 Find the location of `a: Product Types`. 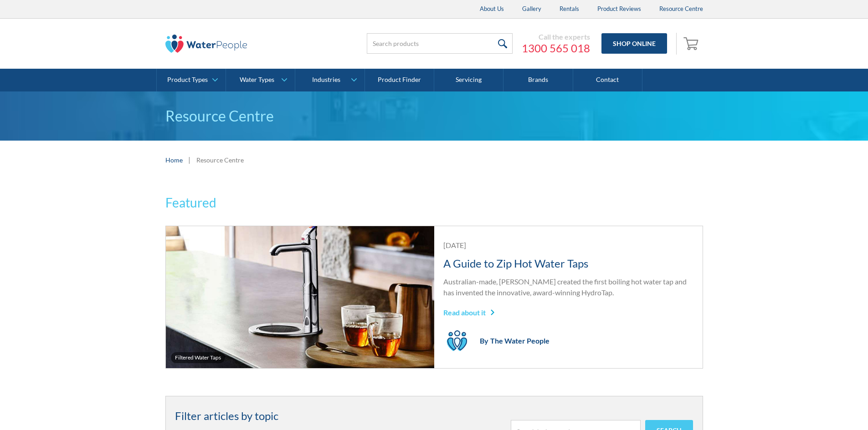

a: Product Types is located at coordinates (191, 80).